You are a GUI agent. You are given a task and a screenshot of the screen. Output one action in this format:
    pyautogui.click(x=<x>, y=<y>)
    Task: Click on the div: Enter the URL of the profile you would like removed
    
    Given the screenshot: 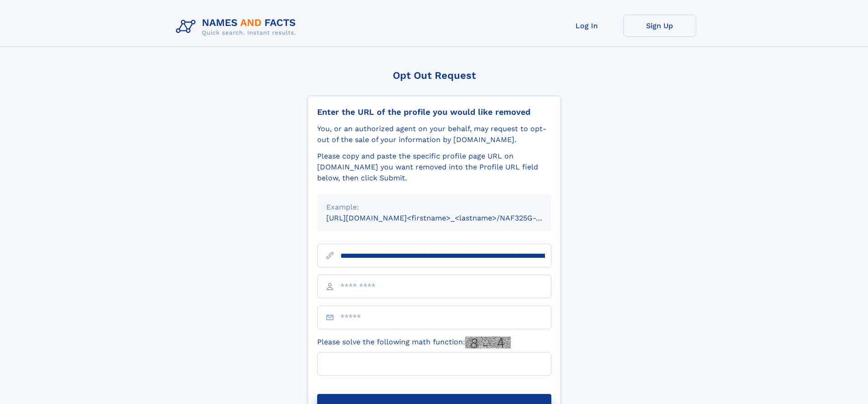 What is the action you would take?
    pyautogui.click(x=434, y=112)
    